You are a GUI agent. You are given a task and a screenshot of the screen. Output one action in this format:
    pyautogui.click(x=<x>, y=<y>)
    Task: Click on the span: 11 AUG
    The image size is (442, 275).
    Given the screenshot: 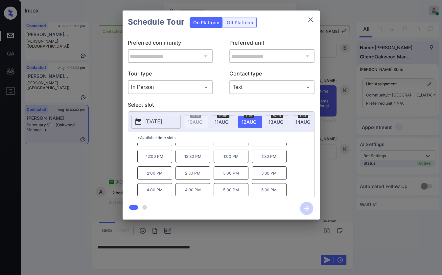 What is the action you would take?
    pyautogui.click(x=221, y=122)
    